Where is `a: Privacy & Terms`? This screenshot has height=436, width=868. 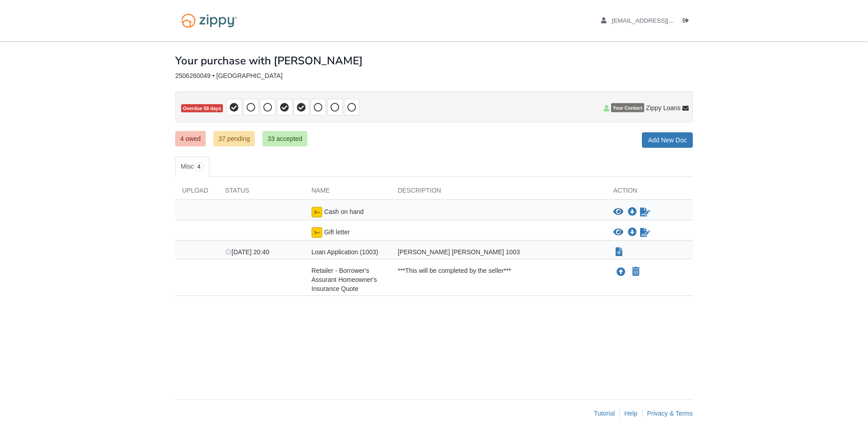
a: Privacy & Terms is located at coordinates (669, 414).